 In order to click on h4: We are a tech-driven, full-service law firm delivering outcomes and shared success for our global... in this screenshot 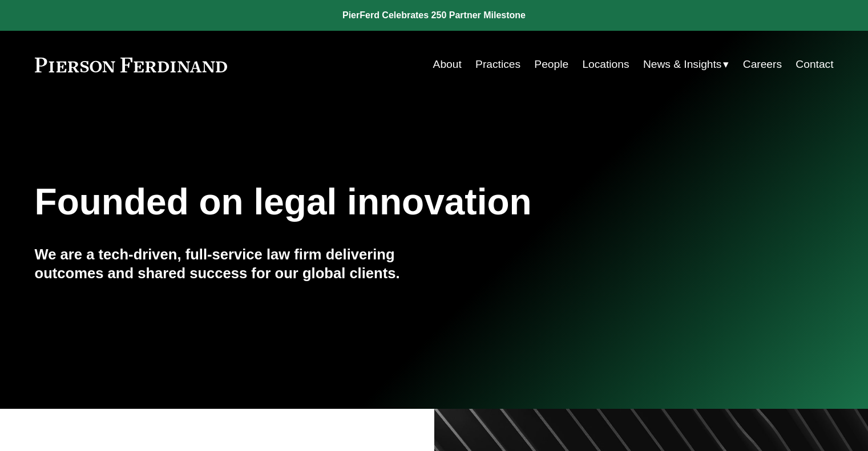, I will do `click(234, 264)`.